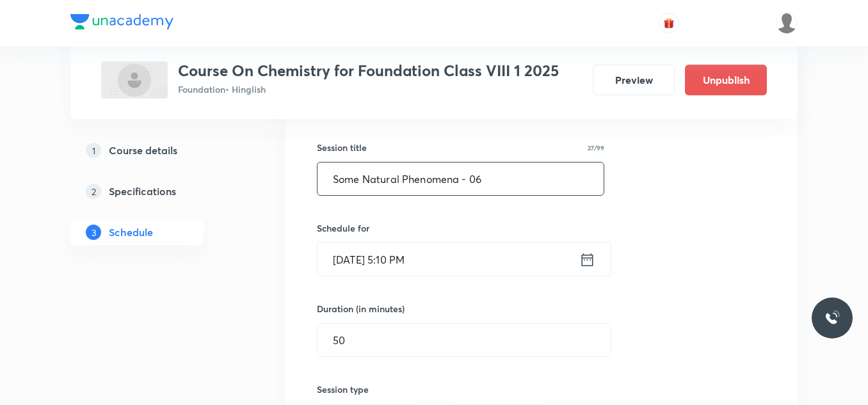 The width and height of the screenshot is (868, 405). Describe the element at coordinates (726, 80) in the screenshot. I see `button: Unpublish` at that location.